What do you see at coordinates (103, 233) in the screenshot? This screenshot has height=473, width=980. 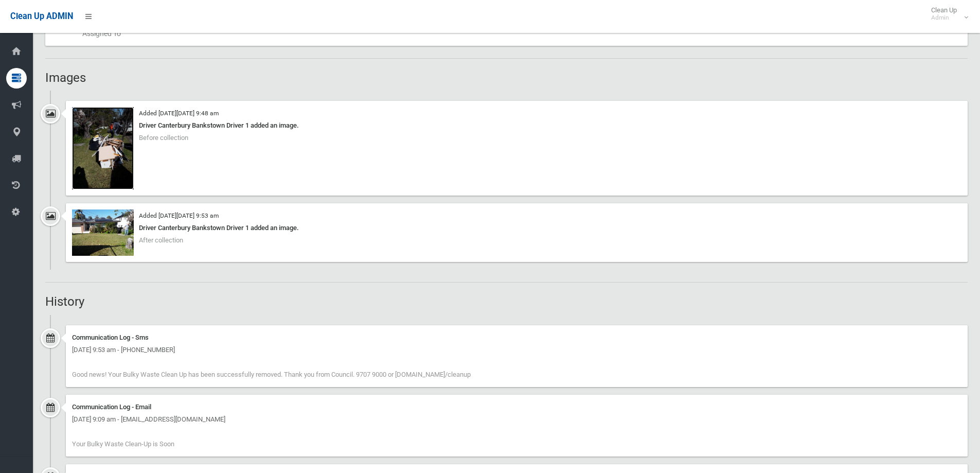 I see `img: 2025-08-2609.53.146259397937982767420.jpg` at bounding box center [103, 233].